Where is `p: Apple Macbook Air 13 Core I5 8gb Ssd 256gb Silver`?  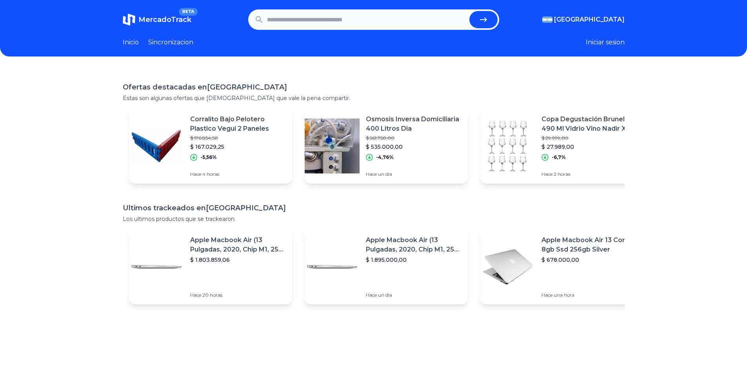 p: Apple Macbook Air 13 Core I5 8gb Ssd 256gb Silver is located at coordinates (590, 245).